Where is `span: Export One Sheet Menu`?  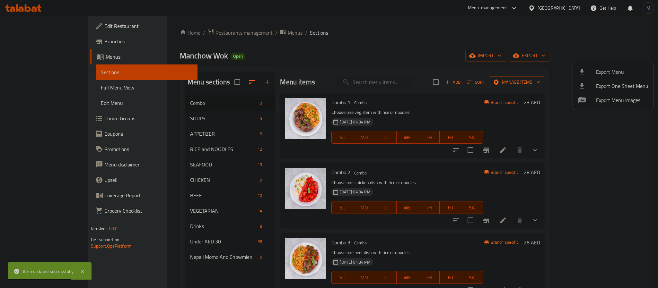
span: Export One Sheet Menu is located at coordinates (622, 86).